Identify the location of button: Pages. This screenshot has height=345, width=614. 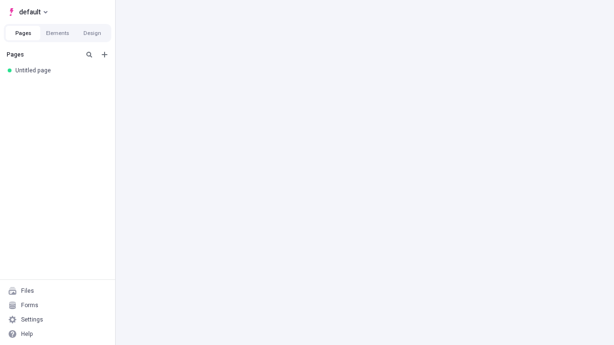
(23, 33).